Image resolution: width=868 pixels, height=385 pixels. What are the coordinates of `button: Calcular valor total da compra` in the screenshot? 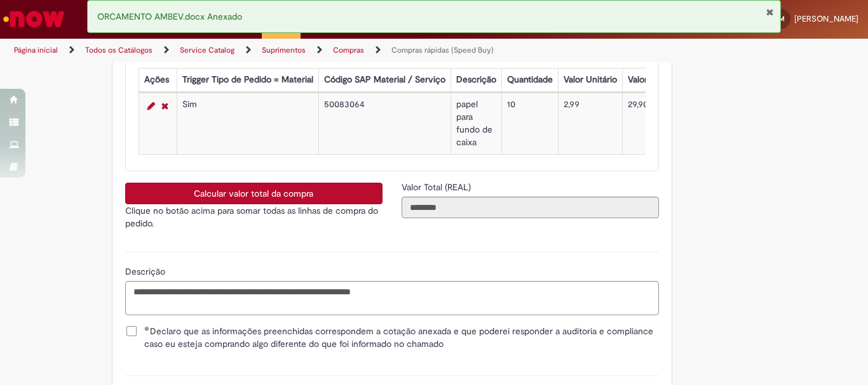 It's located at (253, 194).